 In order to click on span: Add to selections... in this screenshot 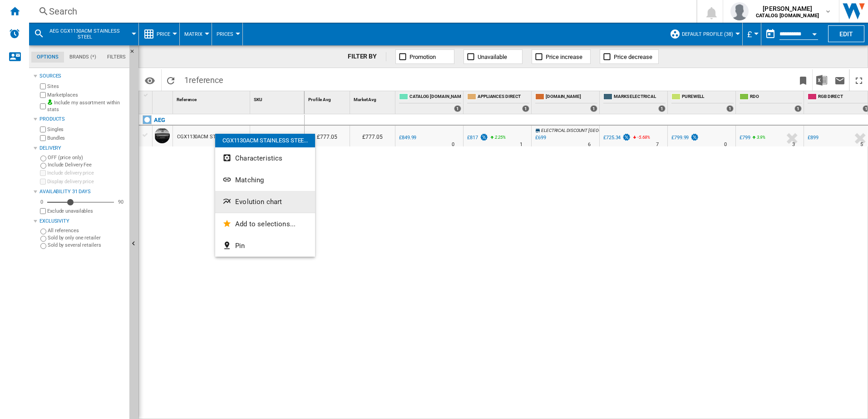, I will do `click(265, 224)`.